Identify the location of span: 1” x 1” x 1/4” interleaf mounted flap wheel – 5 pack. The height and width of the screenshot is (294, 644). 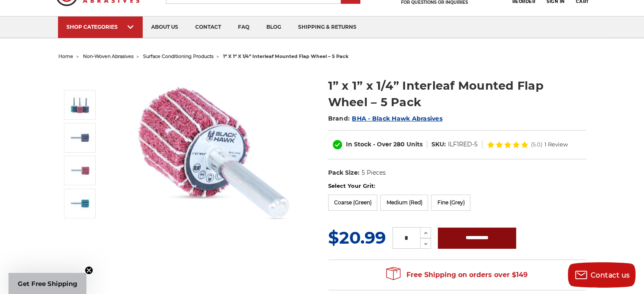
(286, 57).